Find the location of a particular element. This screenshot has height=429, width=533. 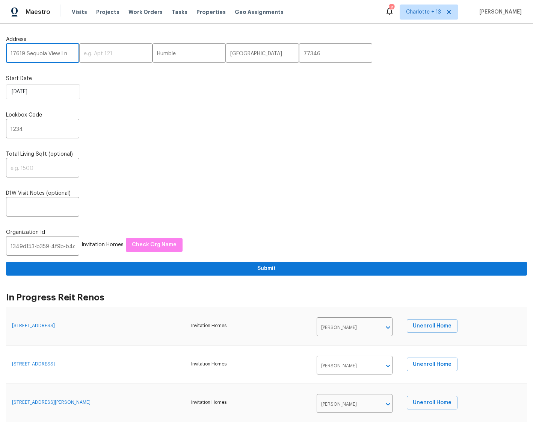

input: M/D/YYYY is located at coordinates (43, 92).